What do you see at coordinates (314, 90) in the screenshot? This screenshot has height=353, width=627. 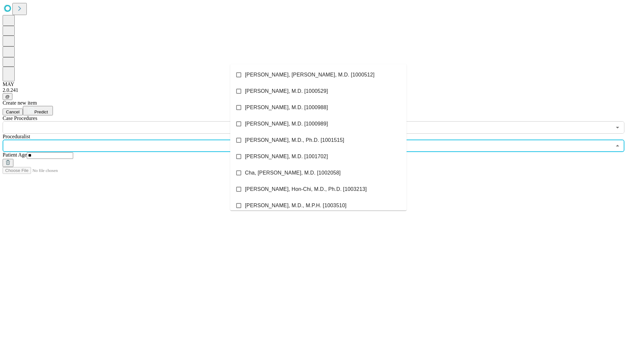 I see `div: 2.0.241` at bounding box center [314, 90].